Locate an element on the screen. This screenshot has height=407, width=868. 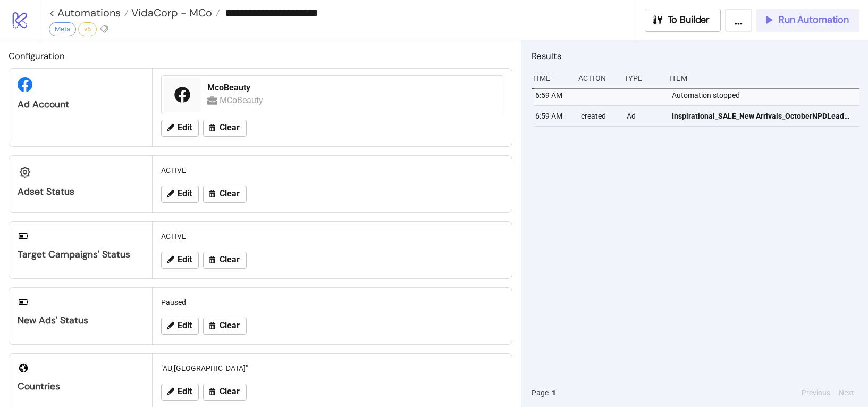
h2: Results is located at coordinates (695, 56).